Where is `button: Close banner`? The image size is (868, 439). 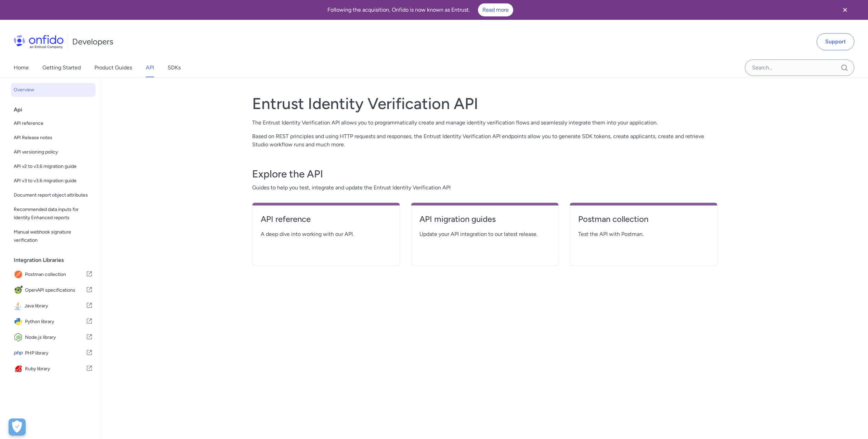 button: Close banner is located at coordinates (845, 10).